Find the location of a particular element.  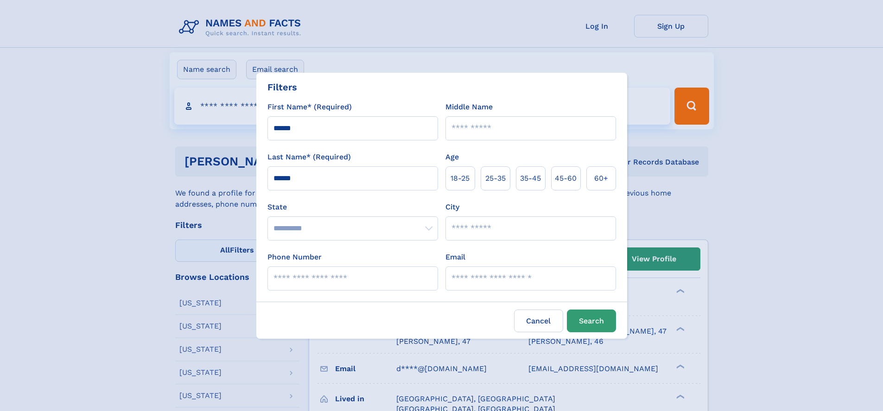

label: State is located at coordinates (353, 207).